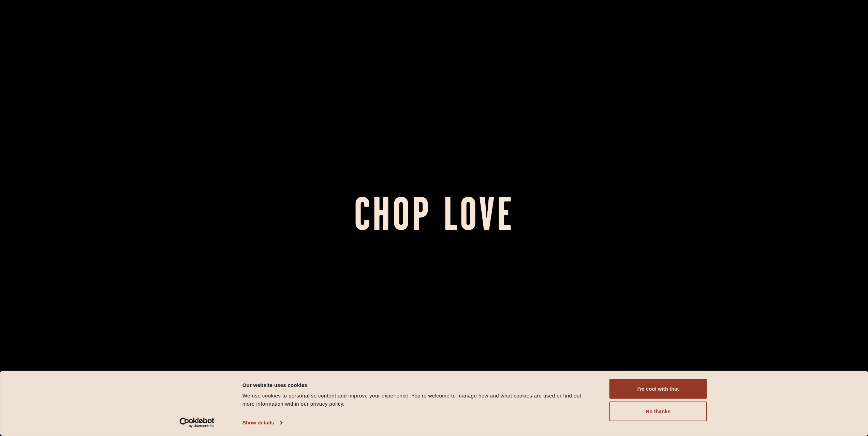 This screenshot has width=868, height=436. Describe the element at coordinates (418, 400) in the screenshot. I see `div: We use cookies to personalise content and improve your experience. You're welcome to manage how a...` at that location.